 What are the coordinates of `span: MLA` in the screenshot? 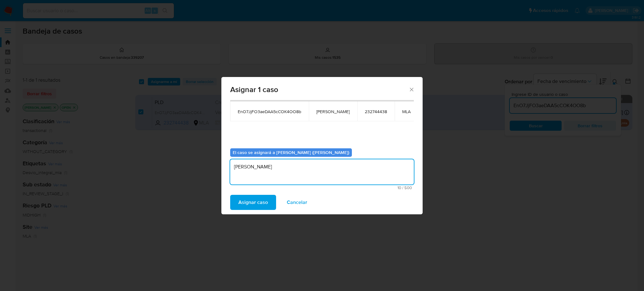 It's located at (406, 112).